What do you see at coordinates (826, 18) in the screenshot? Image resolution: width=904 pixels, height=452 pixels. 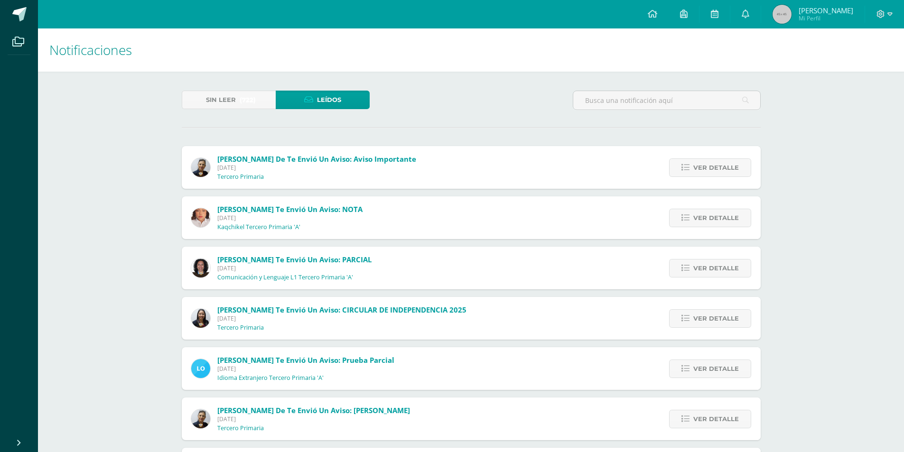 I see `span: Mi Perfil` at bounding box center [826, 18].